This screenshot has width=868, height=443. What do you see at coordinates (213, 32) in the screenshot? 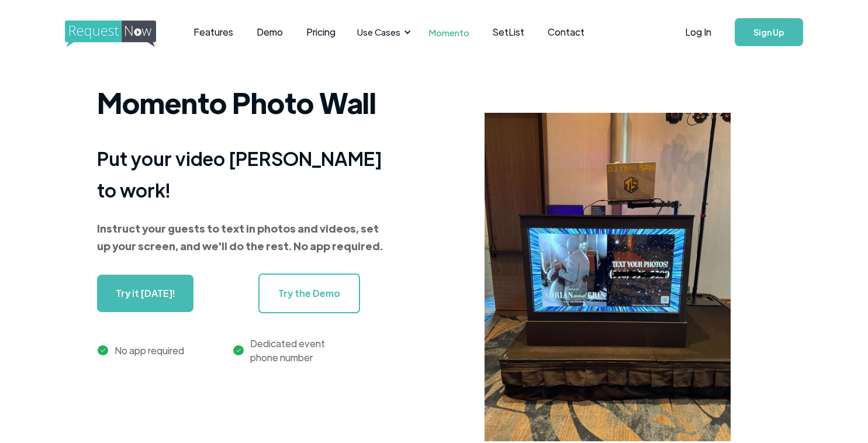
I see `a: Features` at bounding box center [213, 32].